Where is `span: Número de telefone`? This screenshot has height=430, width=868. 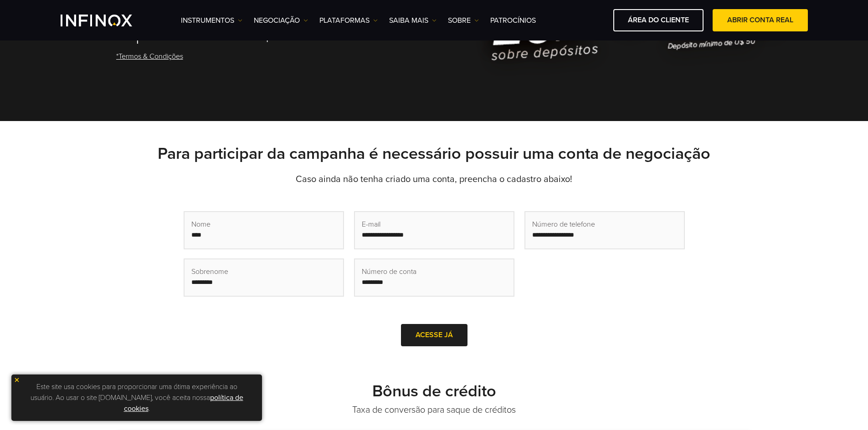
span: Número de telefone is located at coordinates (564, 225).